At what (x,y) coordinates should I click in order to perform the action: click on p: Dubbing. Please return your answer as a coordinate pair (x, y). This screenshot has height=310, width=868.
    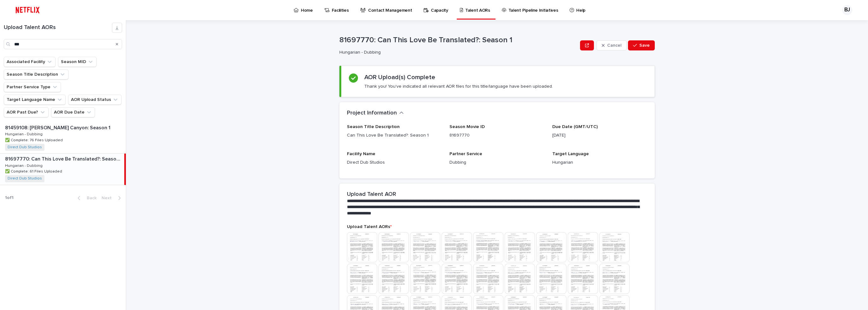
    Looking at the image, I should click on (496, 163).